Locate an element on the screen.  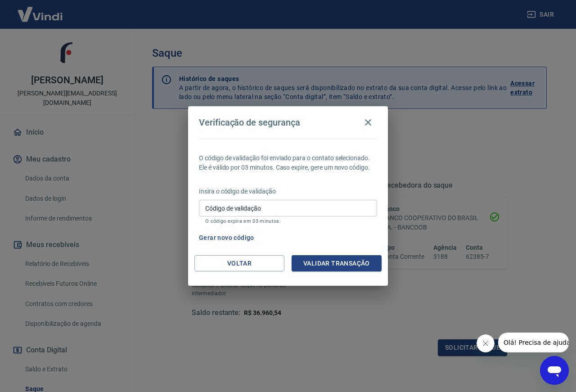
p: O código de validação foi enviado para o contato selecionado. Ele é válido por 03 minutos. Caso e... is located at coordinates (288, 163).